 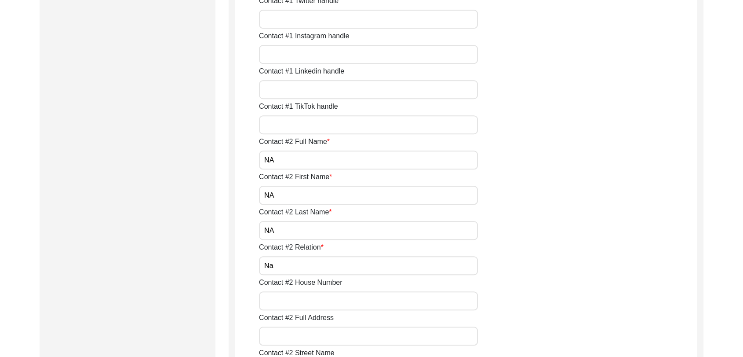 I want to click on label: Contact #2 Last Name, so click(x=295, y=212).